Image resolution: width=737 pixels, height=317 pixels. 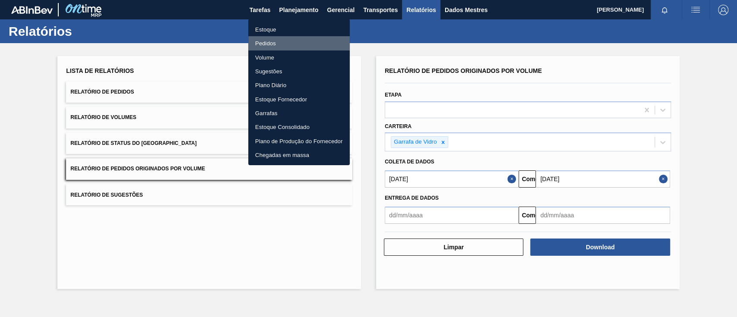 What do you see at coordinates (299, 43) in the screenshot?
I see `a: Pedidos` at bounding box center [299, 43].